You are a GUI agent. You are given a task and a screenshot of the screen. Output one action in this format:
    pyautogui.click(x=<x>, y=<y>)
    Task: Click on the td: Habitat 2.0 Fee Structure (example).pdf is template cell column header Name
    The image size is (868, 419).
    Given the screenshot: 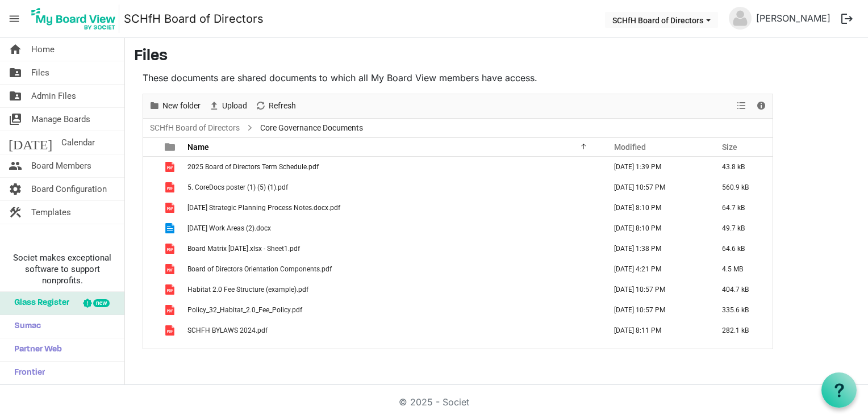 What is the action you would take?
    pyautogui.click(x=393, y=290)
    